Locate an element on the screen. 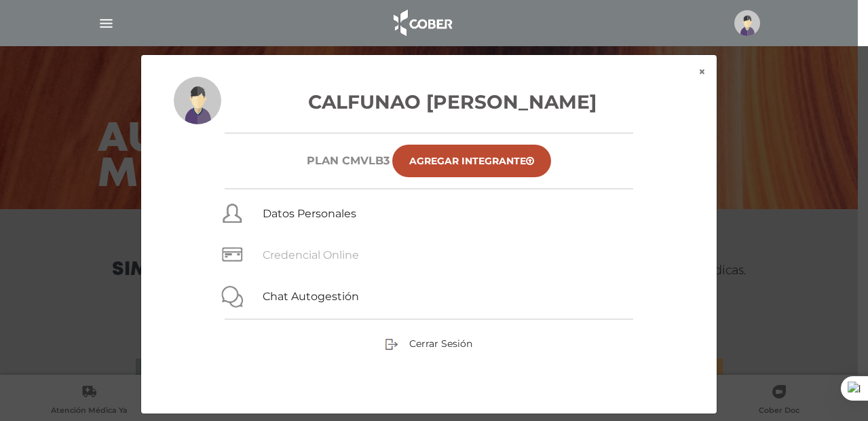 This screenshot has width=868, height=421. img: logo_cober_home-white.png is located at coordinates (421, 23).